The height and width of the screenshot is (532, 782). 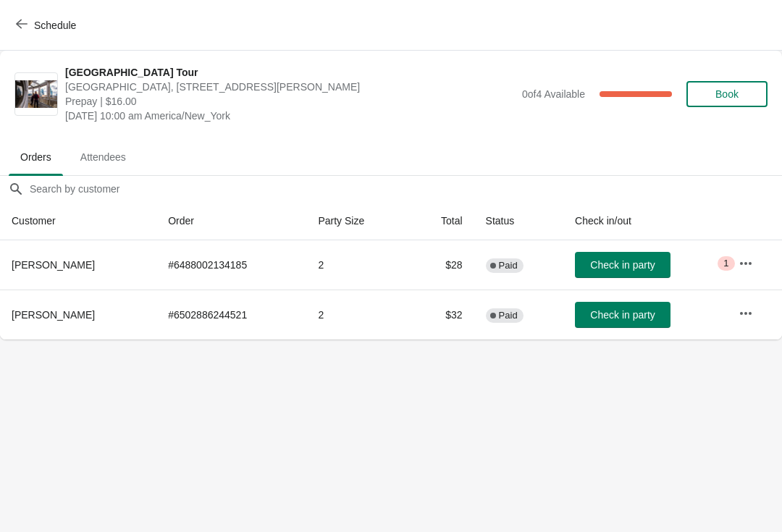 I want to click on span: Schedule, so click(x=55, y=25).